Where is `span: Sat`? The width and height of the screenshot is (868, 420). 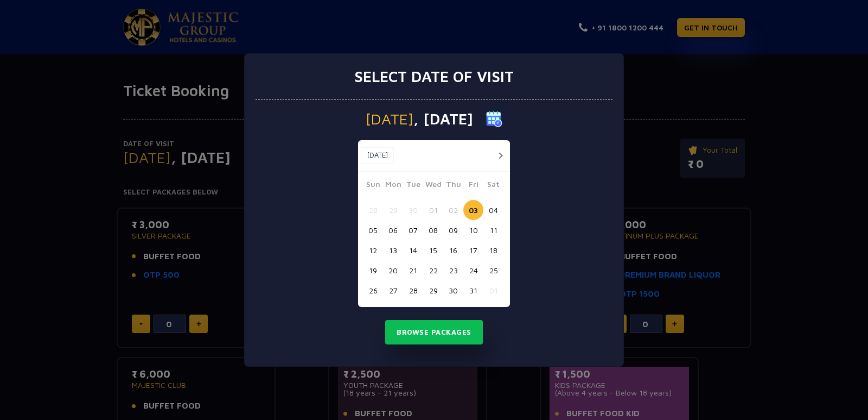 span: Sat is located at coordinates (493, 186).